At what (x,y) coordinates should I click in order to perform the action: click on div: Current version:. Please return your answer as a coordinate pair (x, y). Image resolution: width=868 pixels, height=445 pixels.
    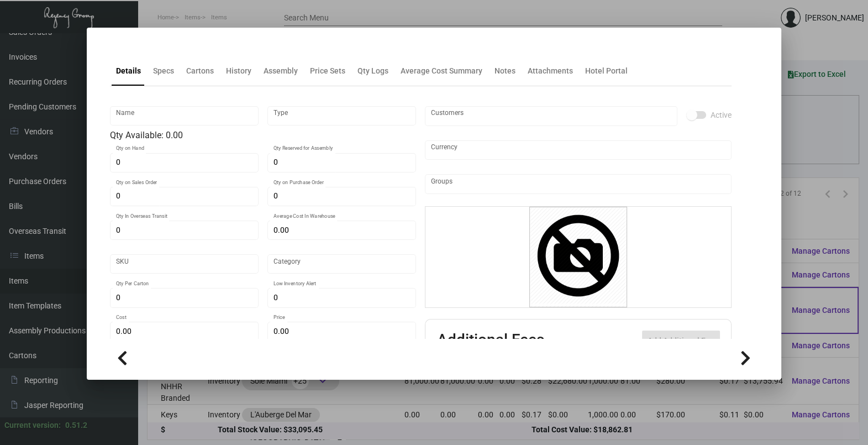
    Looking at the image, I should click on (33, 425).